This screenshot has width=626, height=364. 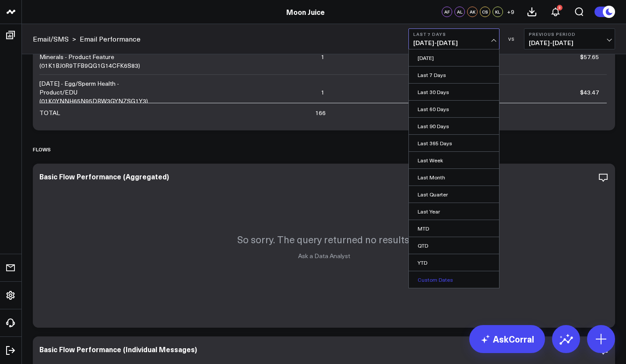 I want to click on div: CS, so click(x=485, y=12).